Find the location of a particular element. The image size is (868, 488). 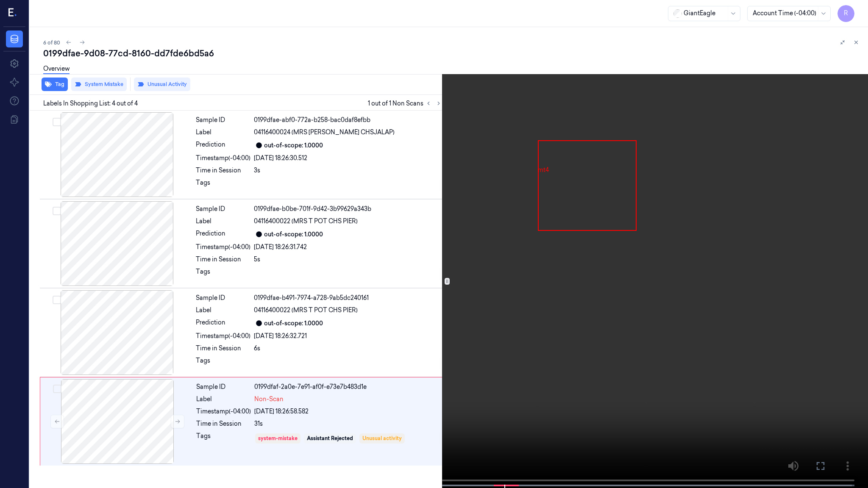

div: system-mistake is located at coordinates (278, 439).